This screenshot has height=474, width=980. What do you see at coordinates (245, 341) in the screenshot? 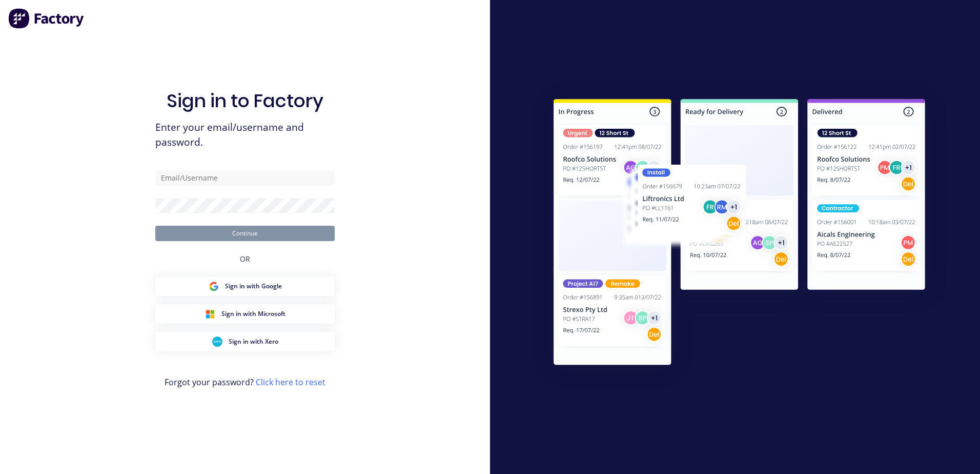
I see `button: Xero Sign inSign in with Xero` at bounding box center [245, 341].